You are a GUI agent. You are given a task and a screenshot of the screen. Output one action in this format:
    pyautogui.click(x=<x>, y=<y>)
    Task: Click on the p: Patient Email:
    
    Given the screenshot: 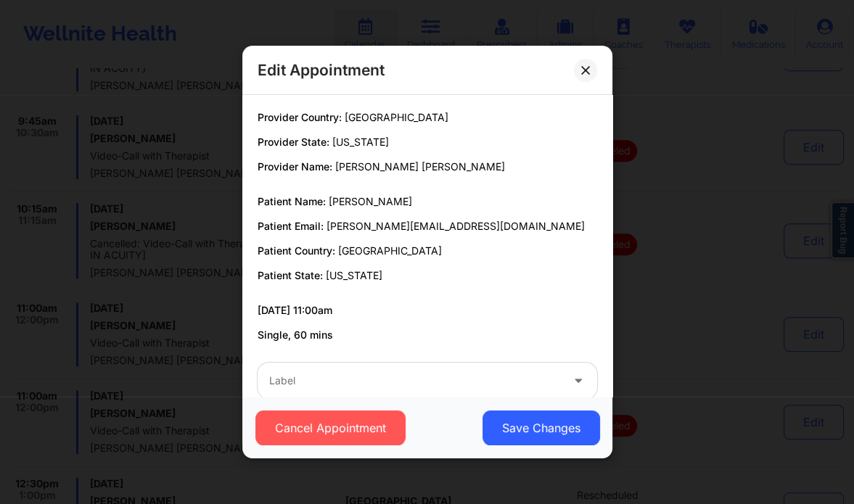 What is the action you would take?
    pyautogui.click(x=428, y=226)
    